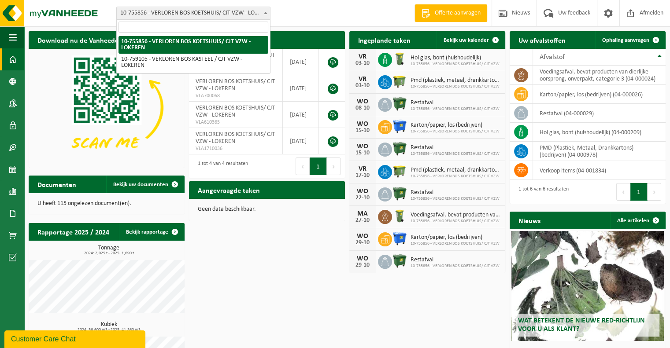 The image size is (670, 348). Describe the element at coordinates (109, 251) in the screenshot. I see `h3: Tonnage` at that location.